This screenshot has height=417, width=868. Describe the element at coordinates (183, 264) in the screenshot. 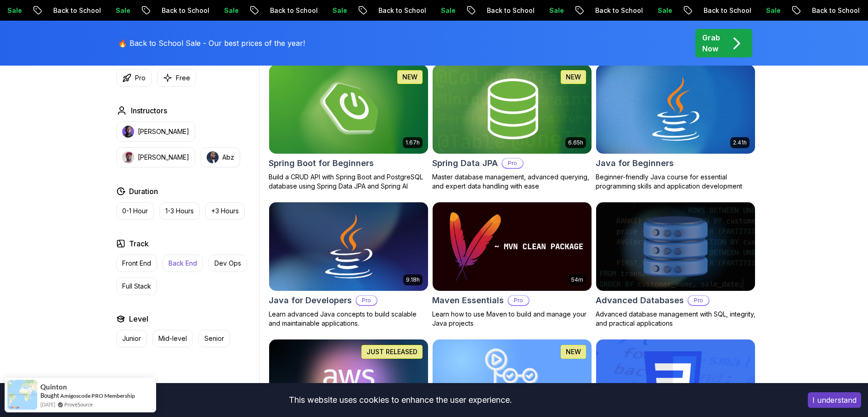

I see `p: Back End` at that location.